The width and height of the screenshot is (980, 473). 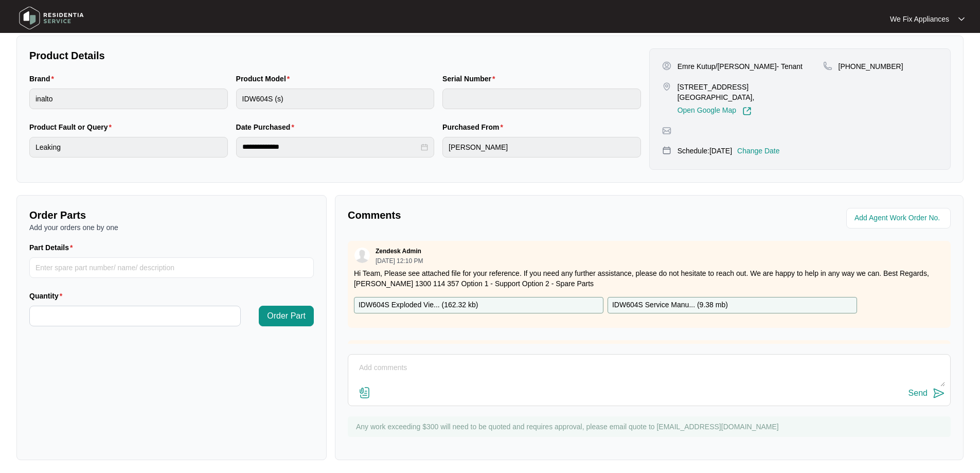 I want to click on input: Part Details, so click(x=171, y=267).